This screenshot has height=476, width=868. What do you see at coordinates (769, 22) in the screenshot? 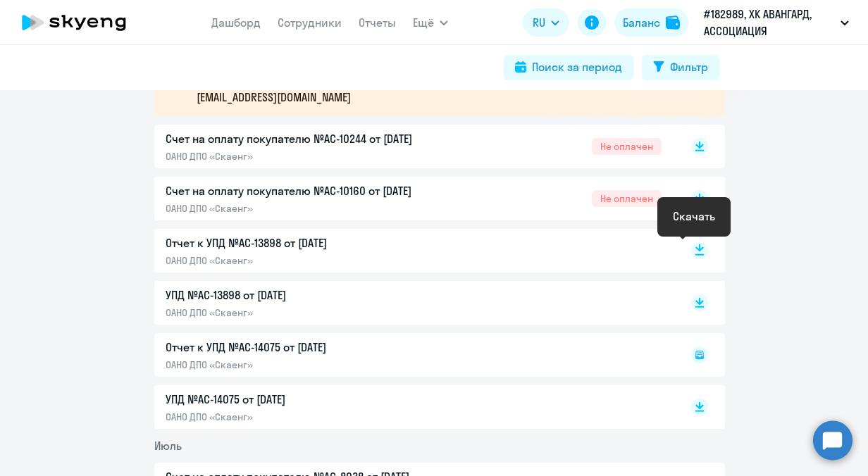
I see `p: #182989, ХК АВАНГАРД, АССОЦИАЦИЯ` at bounding box center [769, 22].